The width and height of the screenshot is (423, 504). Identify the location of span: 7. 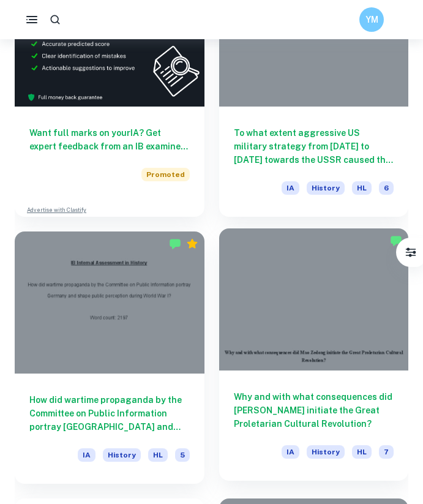
(386, 452).